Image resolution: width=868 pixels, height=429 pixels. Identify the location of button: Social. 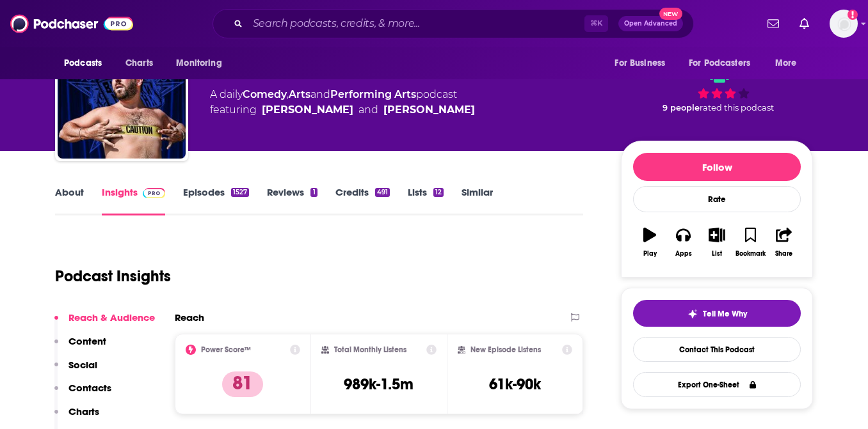
(76, 371).